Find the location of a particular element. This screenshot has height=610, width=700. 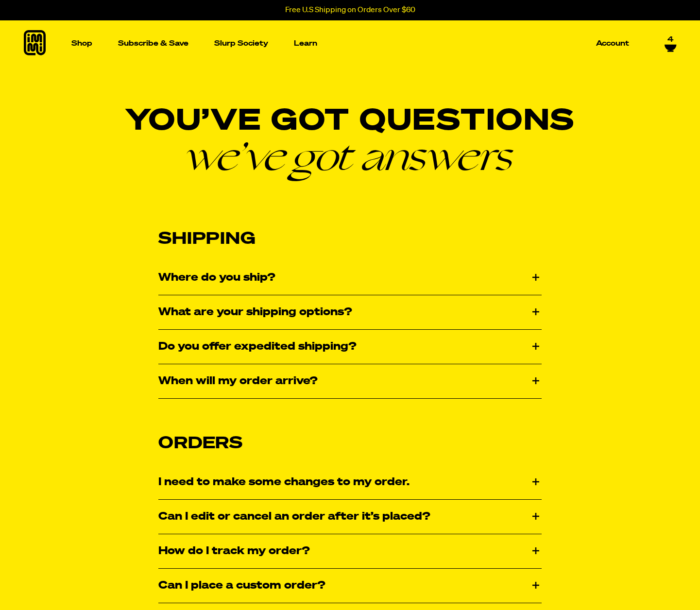

em: we’ve got answers is located at coordinates (351, 156).